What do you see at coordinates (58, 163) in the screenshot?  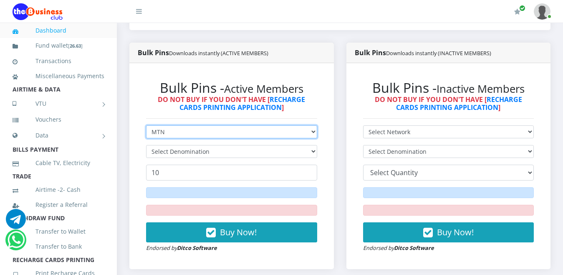 I see `a: Cable TV, Electricity` at bounding box center [58, 163].